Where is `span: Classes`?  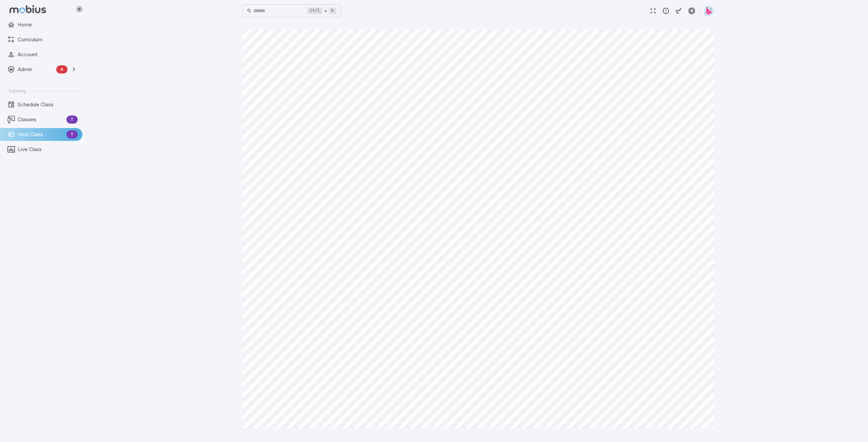 span: Classes is located at coordinates (41, 120).